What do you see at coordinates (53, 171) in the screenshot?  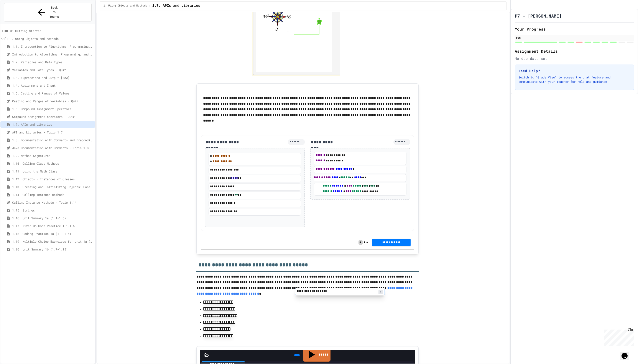 I see `span: 1.11. Using the Math Class` at bounding box center [53, 171].